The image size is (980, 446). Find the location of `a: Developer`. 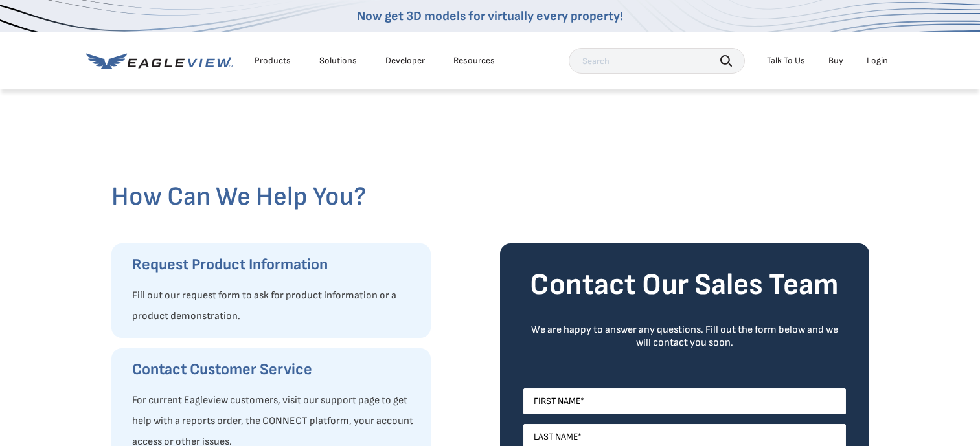

a: Developer is located at coordinates (405, 61).